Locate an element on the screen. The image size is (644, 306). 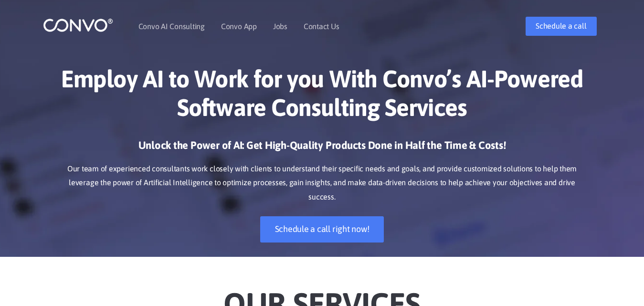
a: Convo App is located at coordinates (239, 26).